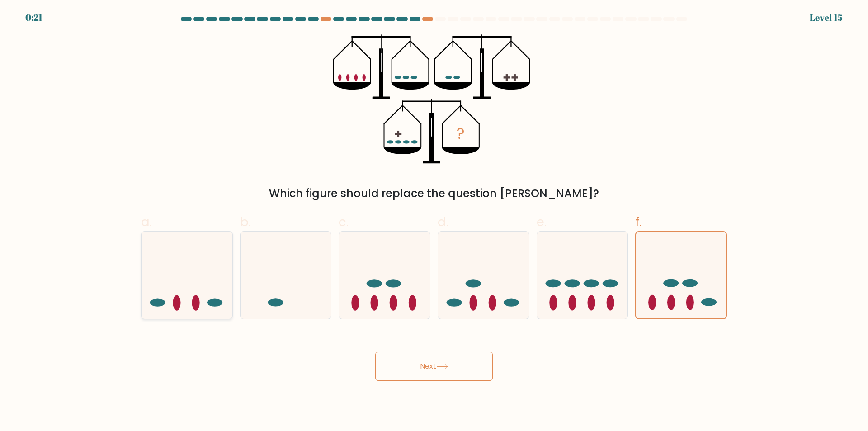 The width and height of the screenshot is (868, 431). What do you see at coordinates (542, 222) in the screenshot?
I see `span: e.` at bounding box center [542, 222].